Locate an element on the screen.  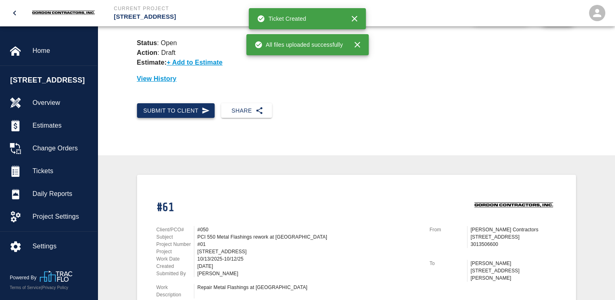
p: Project is located at coordinates (175, 252).